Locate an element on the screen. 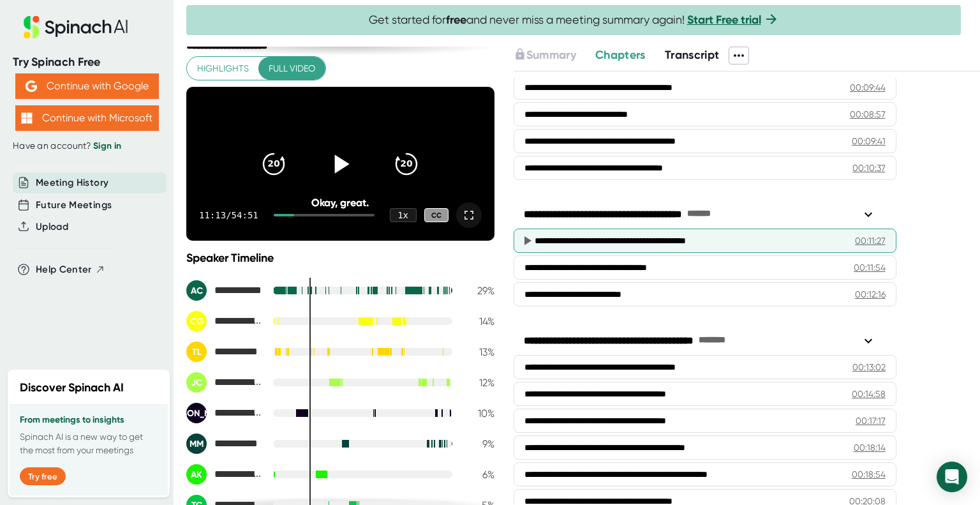 The height and width of the screenshot is (505, 980). a: Start Free trial is located at coordinates (724, 20).